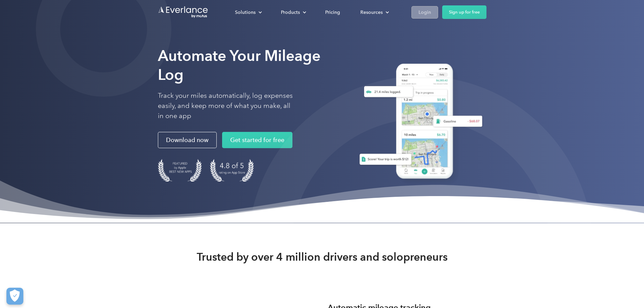  Describe the element at coordinates (15, 296) in the screenshot. I see `button: Cookies Settings` at that location.